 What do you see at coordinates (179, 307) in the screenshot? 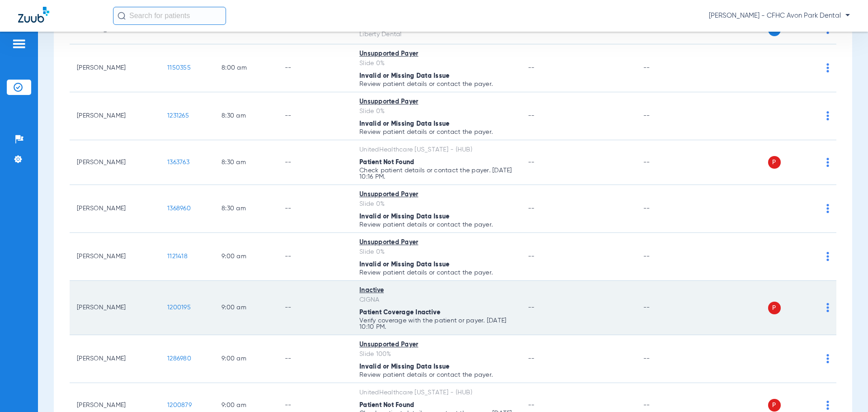
I see `span: 1200195` at bounding box center [179, 307].